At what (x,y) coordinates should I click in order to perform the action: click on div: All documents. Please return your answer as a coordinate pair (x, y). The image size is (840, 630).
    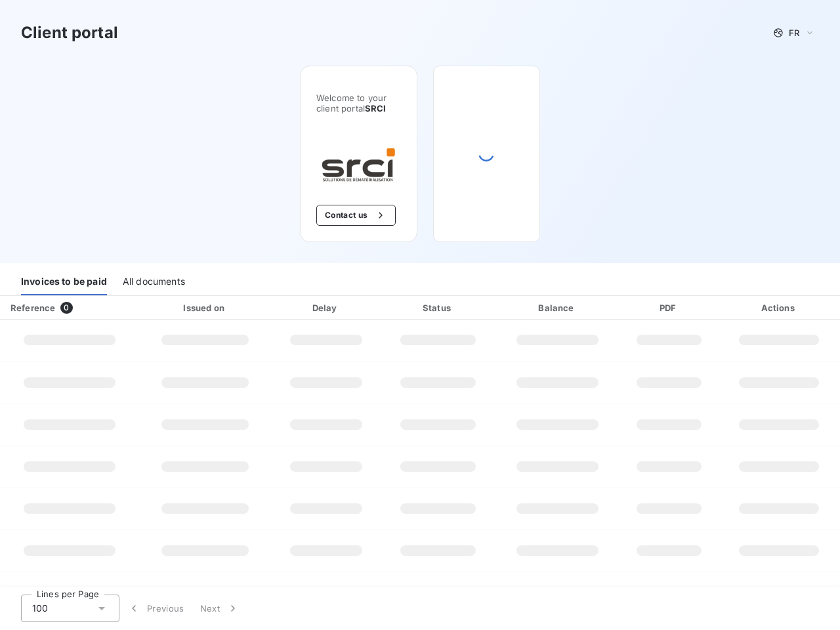
    Looking at the image, I should click on (153, 282).